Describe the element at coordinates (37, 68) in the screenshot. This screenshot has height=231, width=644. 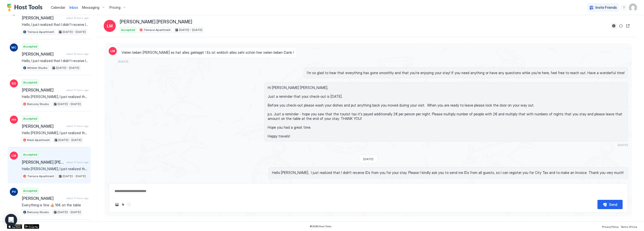
I see `span: Attelier Studio` at that location.